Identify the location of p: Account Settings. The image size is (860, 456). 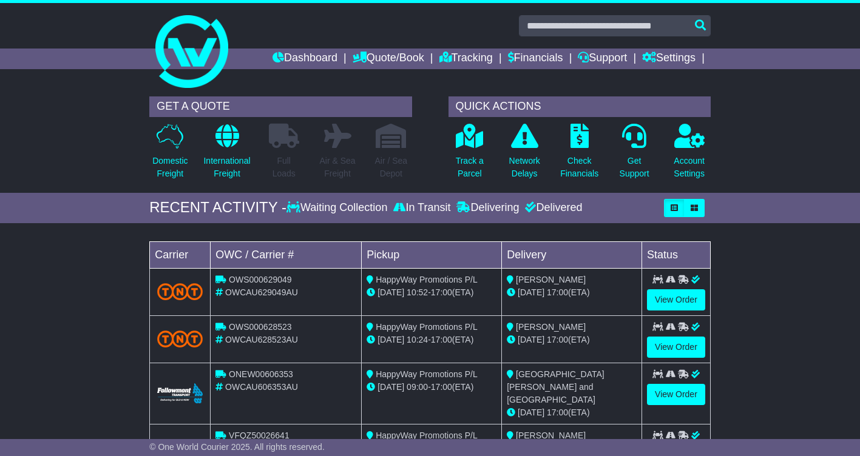
(689, 167).